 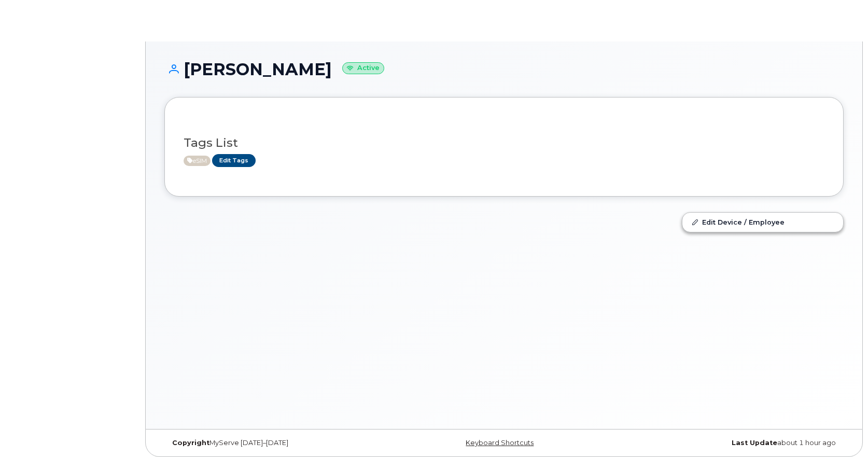 What do you see at coordinates (504, 143) in the screenshot?
I see `h3: Tags List` at bounding box center [504, 143].